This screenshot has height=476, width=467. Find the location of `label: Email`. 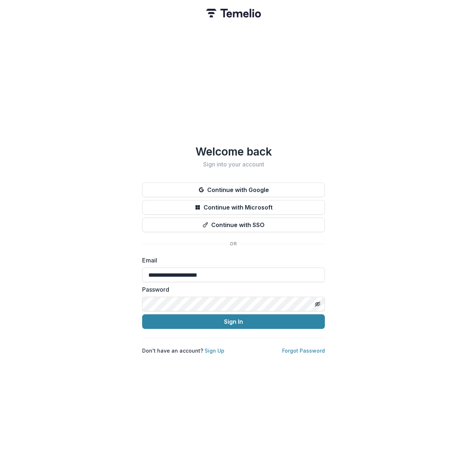

label: Email is located at coordinates (231, 261).